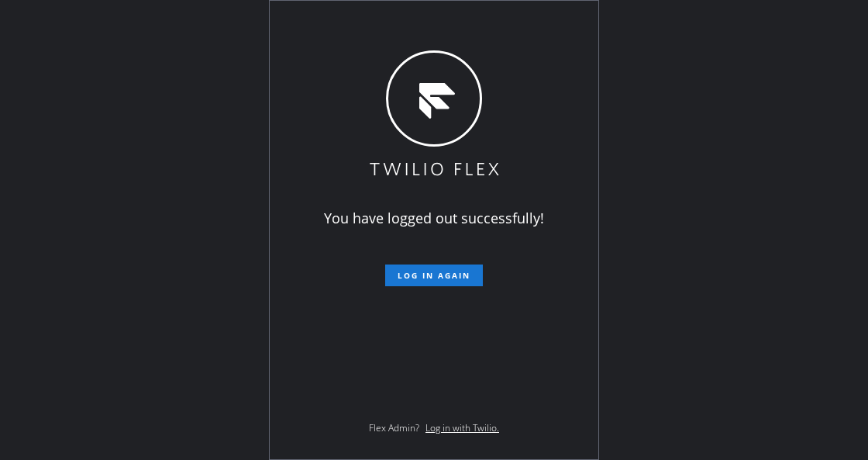 This screenshot has height=460, width=868. What do you see at coordinates (434, 275) in the screenshot?
I see `span: Log in again` at bounding box center [434, 275].